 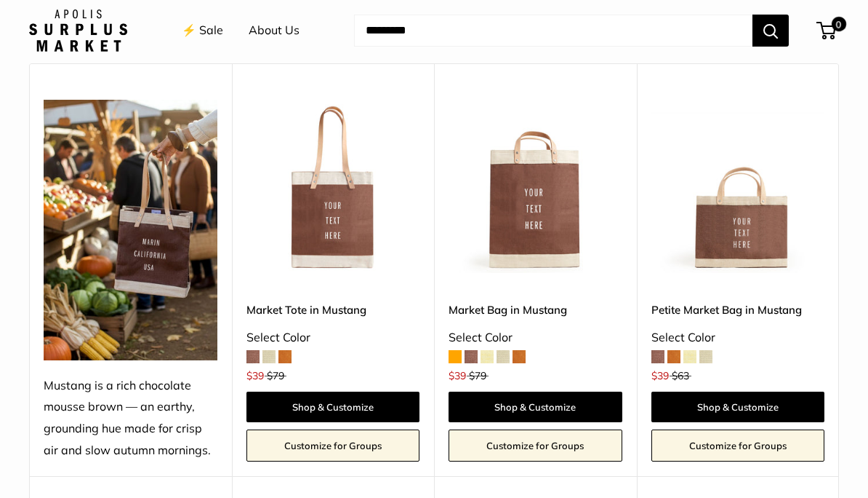 I want to click on img: Mustang is a rich chocolate mousse brown — an earthy, grounding hue made for crisp air and slow a..., so click(x=130, y=230).